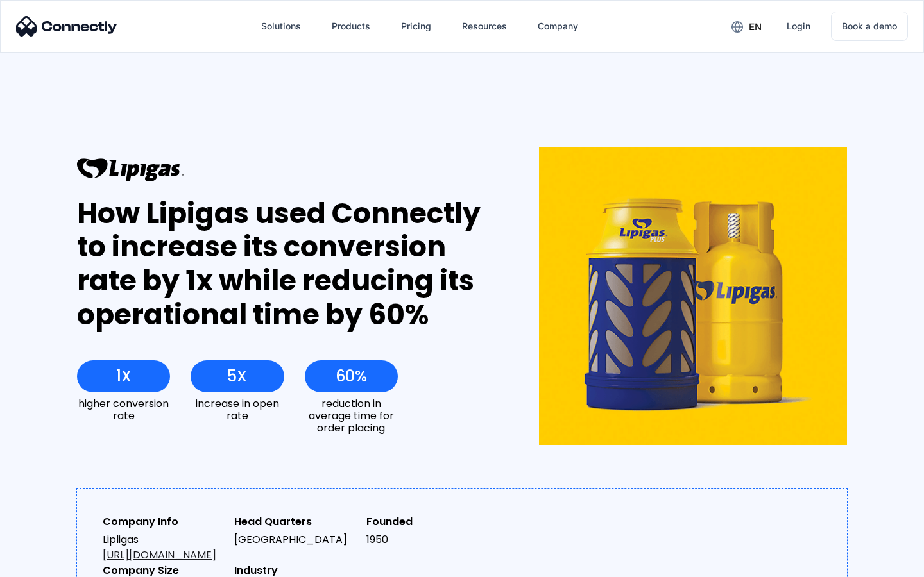  What do you see at coordinates (351, 27) in the screenshot?
I see `div: Products` at bounding box center [351, 27].